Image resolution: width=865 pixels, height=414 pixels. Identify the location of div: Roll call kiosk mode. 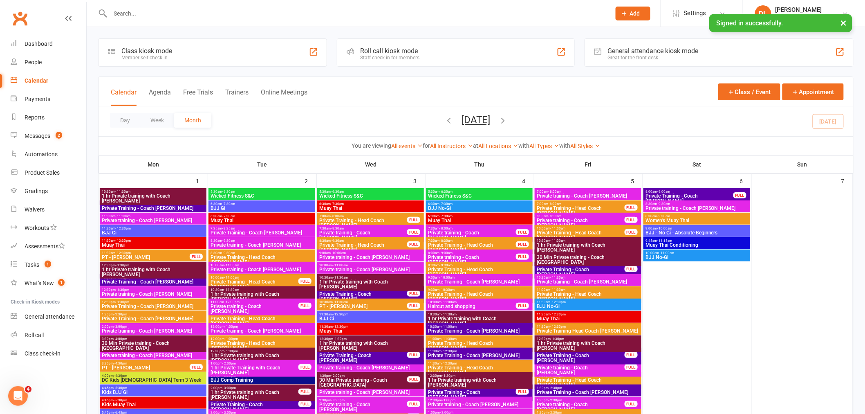
(390, 51).